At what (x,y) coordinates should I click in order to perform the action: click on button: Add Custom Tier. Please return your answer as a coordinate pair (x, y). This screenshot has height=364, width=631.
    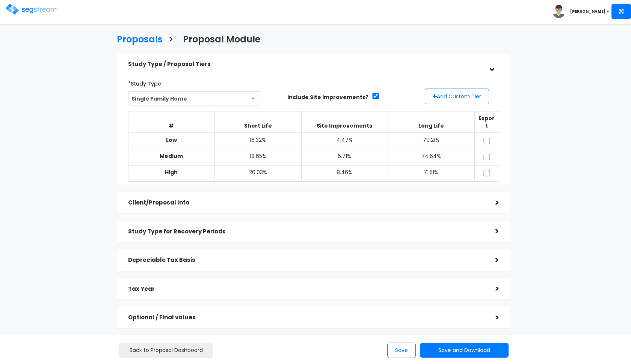
    Looking at the image, I should click on (457, 97).